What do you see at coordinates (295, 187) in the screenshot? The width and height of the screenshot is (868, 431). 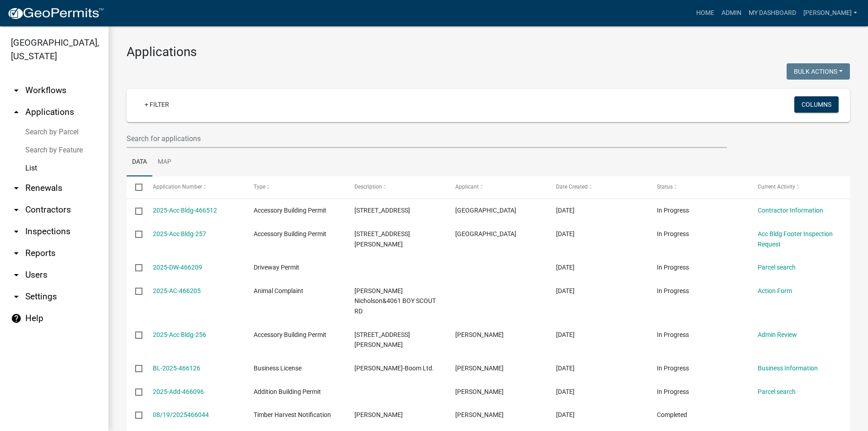 I see `datatable-header-cell: Type` at bounding box center [295, 187].